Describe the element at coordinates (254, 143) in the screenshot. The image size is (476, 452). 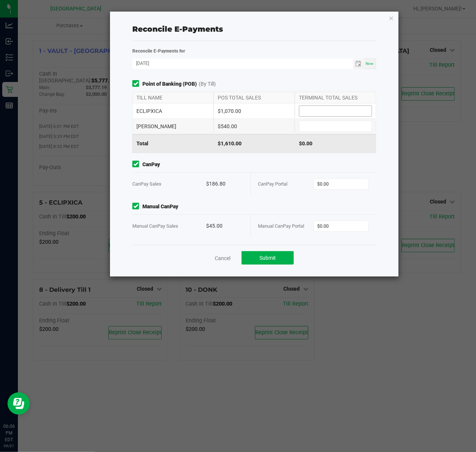
I see `div: $1,610.00` at that location.